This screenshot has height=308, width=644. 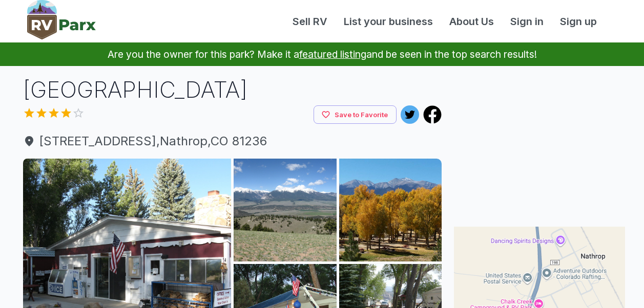 I want to click on a: featured listing, so click(x=332, y=55).